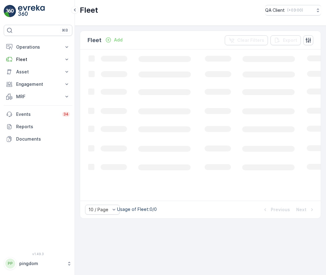  I want to click on button: QA Client(+03:00), so click(293, 10).